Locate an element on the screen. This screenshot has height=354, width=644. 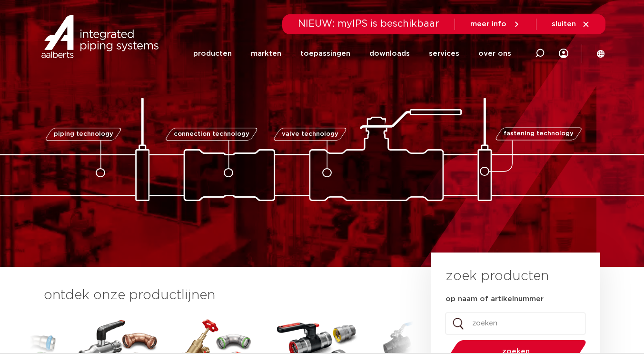
span: meer info is located at coordinates (488, 24).